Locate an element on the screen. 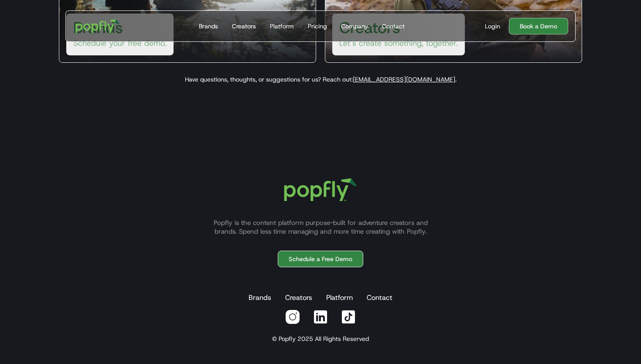  p: Let’s create something, together. is located at coordinates (399, 43).